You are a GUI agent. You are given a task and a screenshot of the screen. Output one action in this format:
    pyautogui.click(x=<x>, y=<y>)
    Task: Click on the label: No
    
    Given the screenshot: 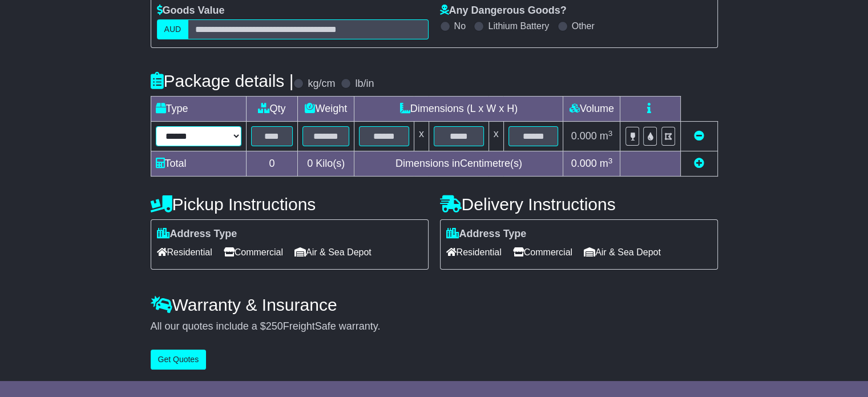 What is the action you would take?
    pyautogui.click(x=460, y=25)
    